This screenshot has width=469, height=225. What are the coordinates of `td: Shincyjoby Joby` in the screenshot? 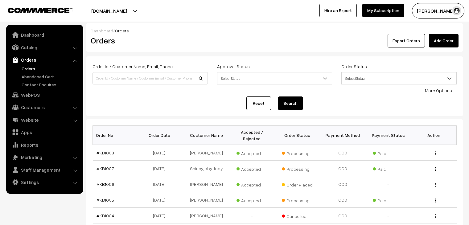 It's located at (207, 168).